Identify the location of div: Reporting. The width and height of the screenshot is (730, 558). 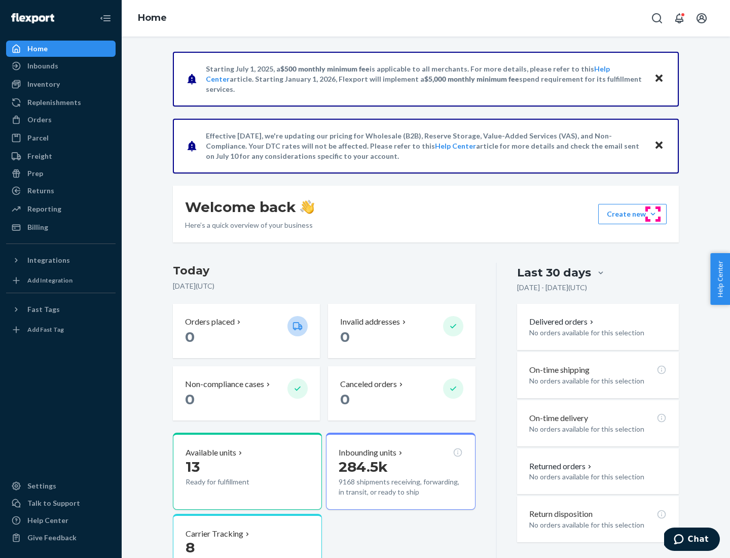
(44, 209).